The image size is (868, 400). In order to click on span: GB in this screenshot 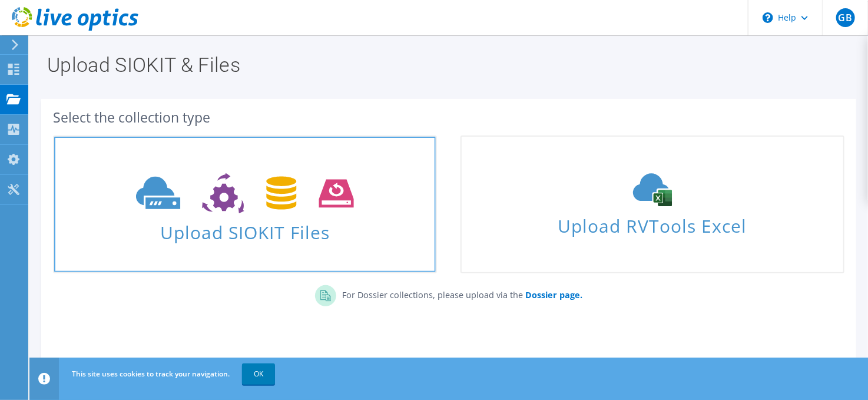, I will do `click(846, 18)`.